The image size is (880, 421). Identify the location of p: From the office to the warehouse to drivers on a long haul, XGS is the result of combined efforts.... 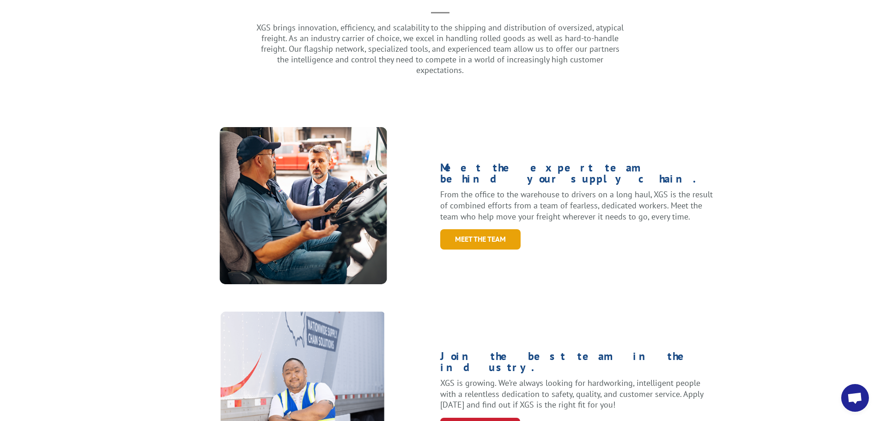
(577, 205).